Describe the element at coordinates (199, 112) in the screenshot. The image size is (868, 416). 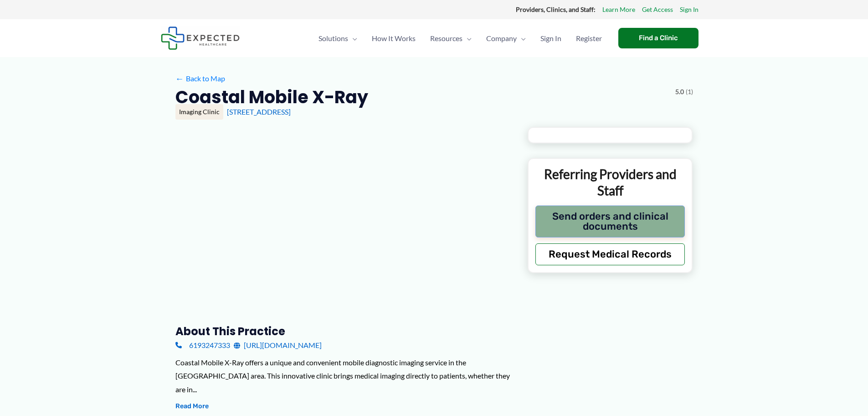
I see `div: Imaging Clinic` at that location.